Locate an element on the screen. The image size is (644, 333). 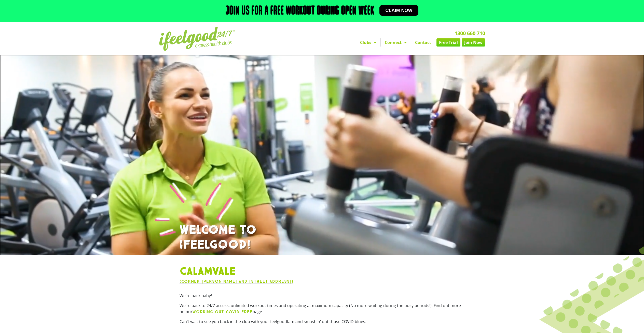
nav: Menu is located at coordinates (380, 42).